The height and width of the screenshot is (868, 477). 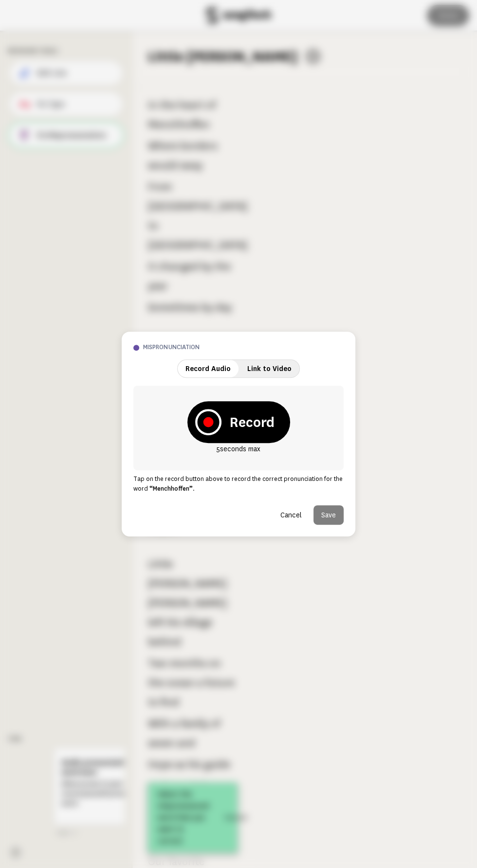 I want to click on h3: mispronunciation, so click(x=243, y=347).